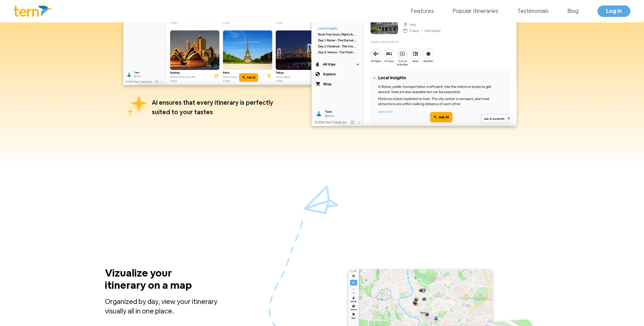 The image size is (644, 326). What do you see at coordinates (573, 11) in the screenshot?
I see `a: Blog` at bounding box center [573, 11].